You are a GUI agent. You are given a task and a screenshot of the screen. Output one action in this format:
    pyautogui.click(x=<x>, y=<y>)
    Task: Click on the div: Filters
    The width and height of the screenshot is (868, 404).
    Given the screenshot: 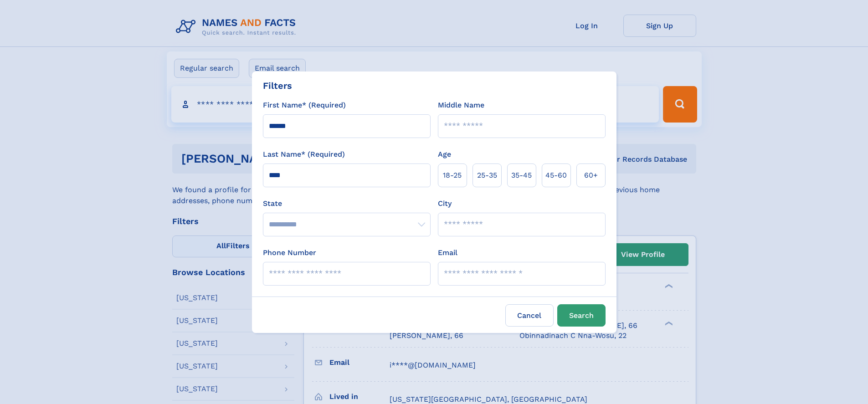 What is the action you would take?
    pyautogui.click(x=277, y=85)
    